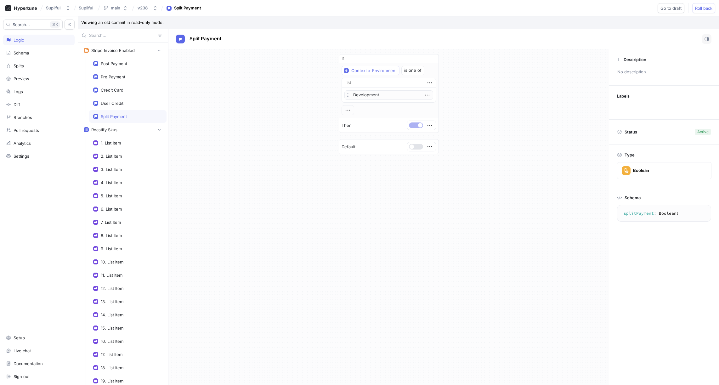  What do you see at coordinates (630, 155) in the screenshot?
I see `p: Type` at bounding box center [630, 155].